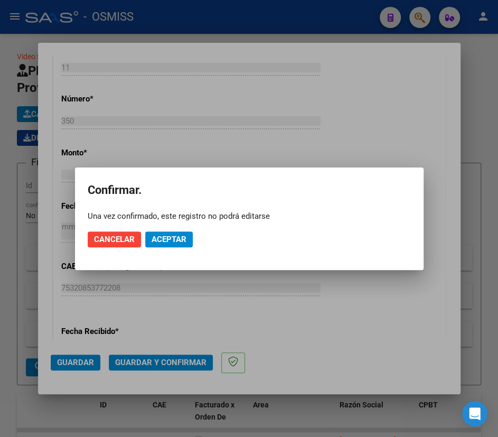  What do you see at coordinates (249, 216) in the screenshot?
I see `div: Una vez confirmado, este registro no podrá editarse` at bounding box center [249, 216].